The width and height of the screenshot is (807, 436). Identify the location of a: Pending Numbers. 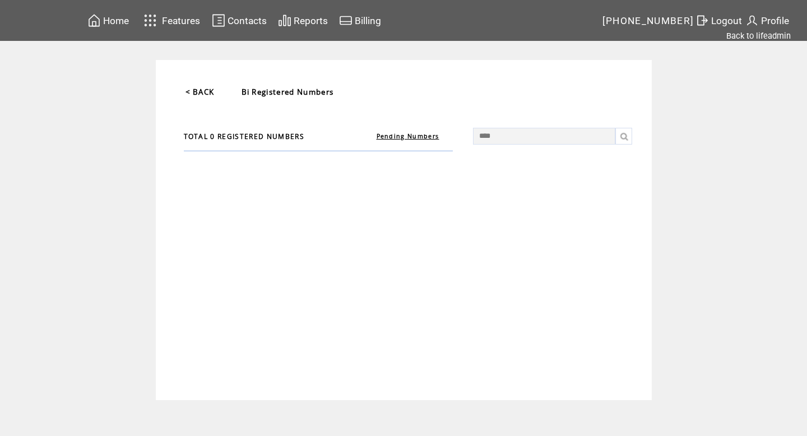
(408, 136).